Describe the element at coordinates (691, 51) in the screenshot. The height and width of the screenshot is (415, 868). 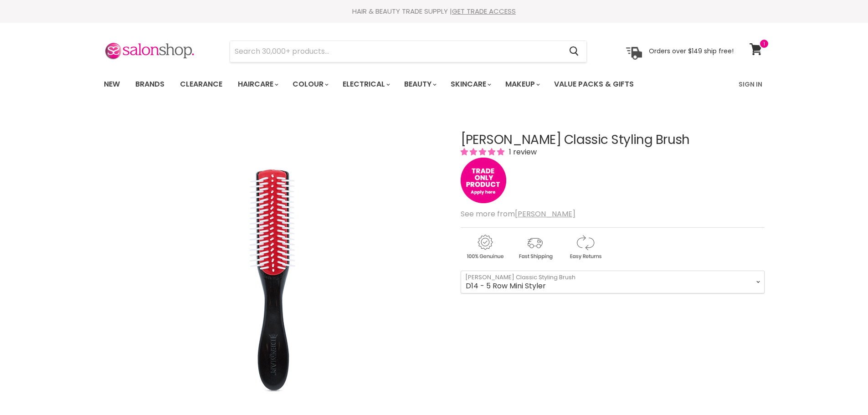
I see `p: Orders over $149 ship free!` at that location.